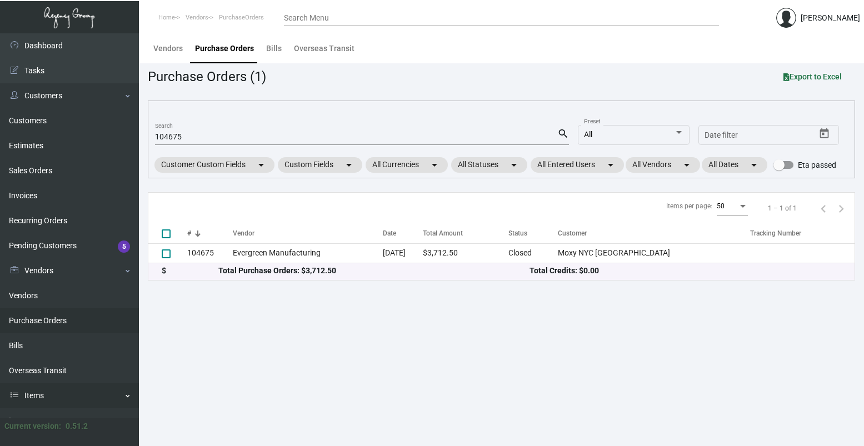 This screenshot has height=446, width=864. What do you see at coordinates (241, 17) in the screenshot?
I see `span: PurchaseOrders` at bounding box center [241, 17].